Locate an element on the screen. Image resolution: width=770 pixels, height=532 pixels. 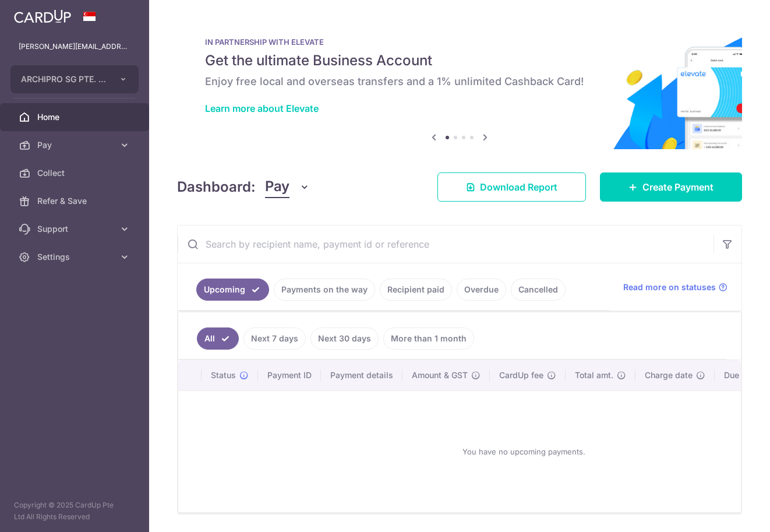
a: Create Payment is located at coordinates (672, 187).